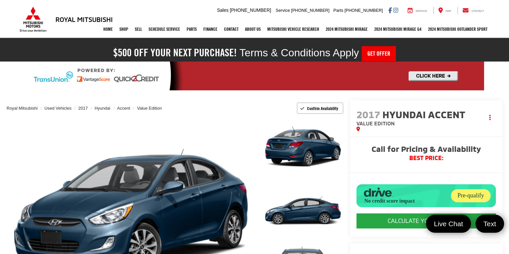 The height and width of the screenshot is (254, 509). What do you see at coordinates (299, 53) in the screenshot?
I see `span: Terms & Conditions Apply` at bounding box center [299, 53].